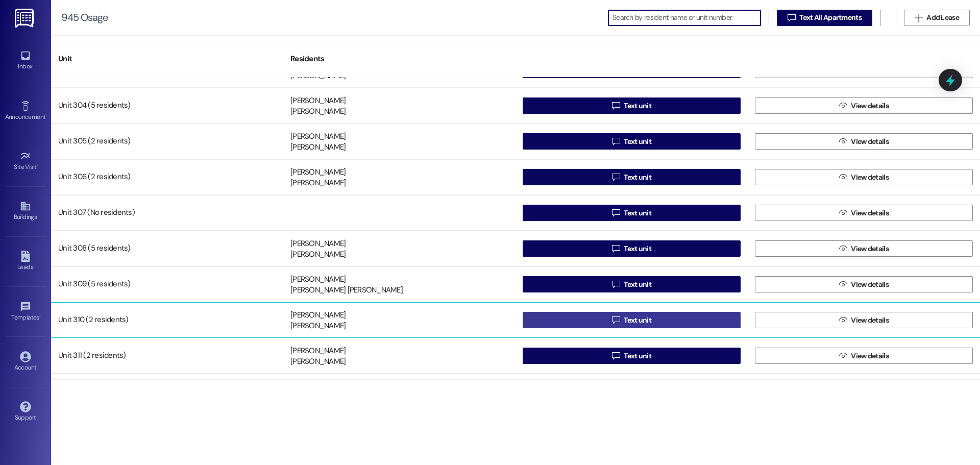  Describe the element at coordinates (26, 211) in the screenshot. I see `a: Buildings` at that location.